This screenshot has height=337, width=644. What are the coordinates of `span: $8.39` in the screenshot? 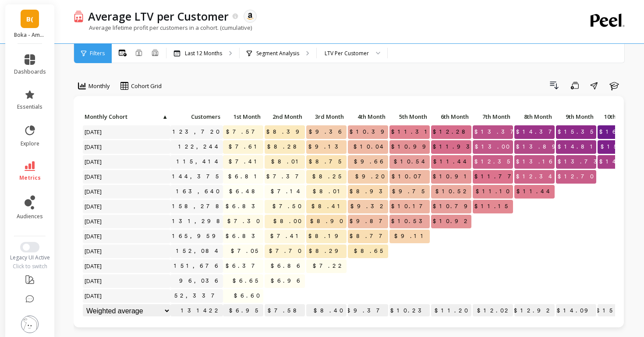 It's located at (286, 132).